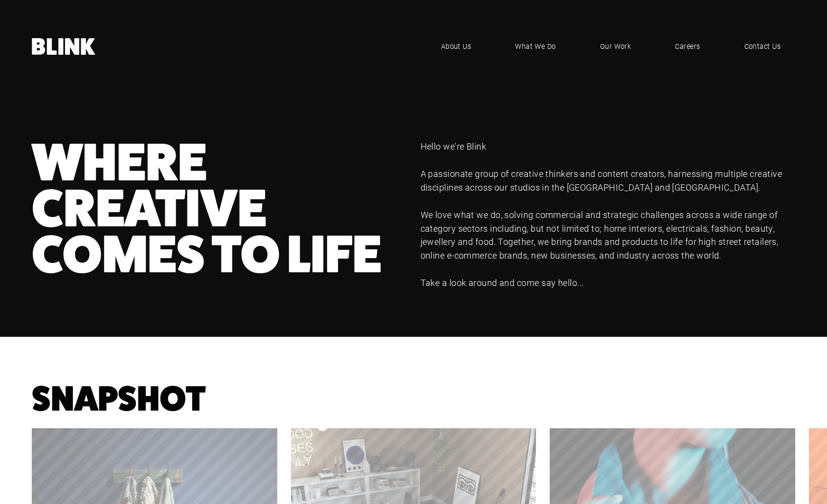  What do you see at coordinates (607, 181) in the screenshot?
I see `p: A passionate group of creative thinkers and content creators, harnessing multiple creative discip...` at bounding box center [607, 181].